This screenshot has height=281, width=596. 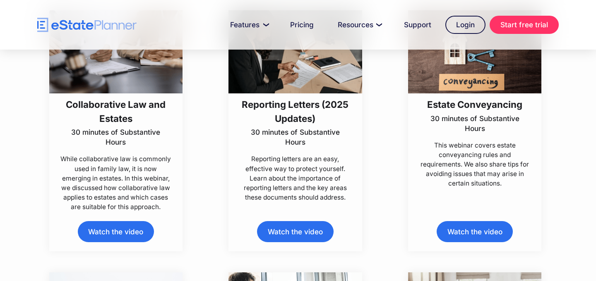 I want to click on h3: Collaborative Law and Estates, so click(x=115, y=111).